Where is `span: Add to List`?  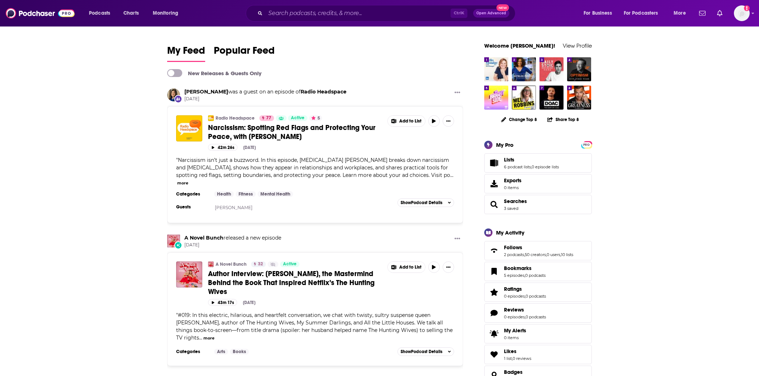
span: Add to List is located at coordinates (410, 267).